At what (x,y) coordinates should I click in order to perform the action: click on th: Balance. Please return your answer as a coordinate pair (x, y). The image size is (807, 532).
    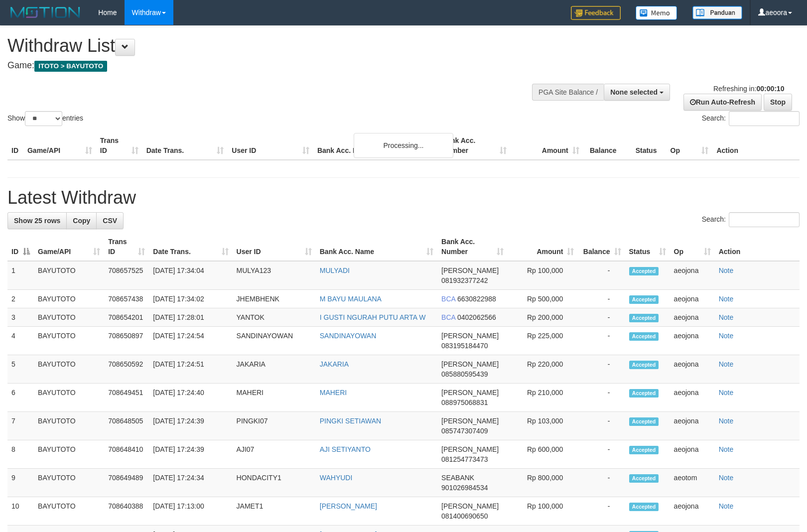
    Looking at the image, I should click on (607, 146).